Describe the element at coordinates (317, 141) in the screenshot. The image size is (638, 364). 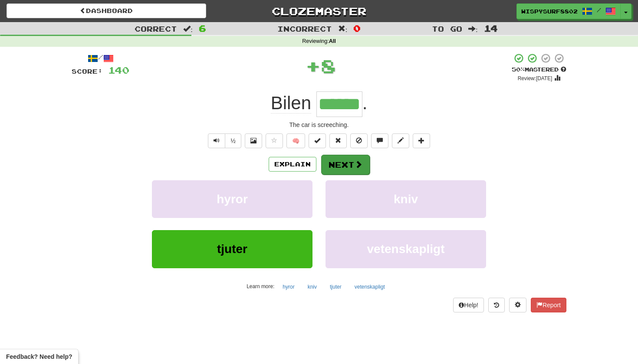
I see `button: Set this sentence to 100% Mastered (alt+m)` at that location.